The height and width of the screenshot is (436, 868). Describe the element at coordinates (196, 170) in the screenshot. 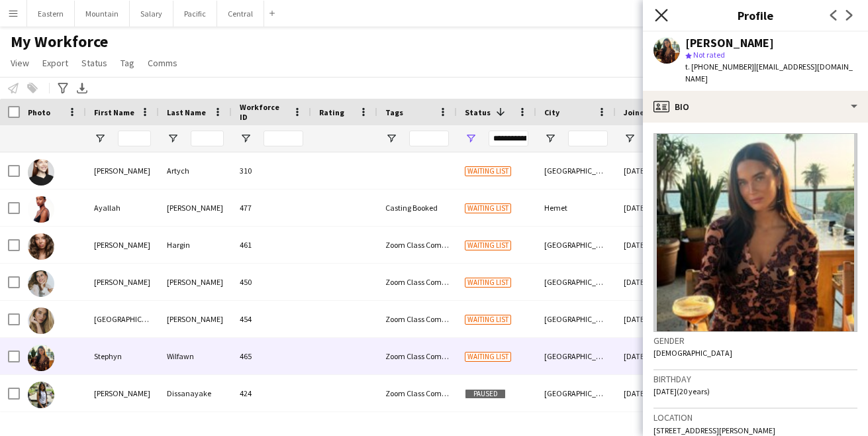

I see `div: Artych` at that location.